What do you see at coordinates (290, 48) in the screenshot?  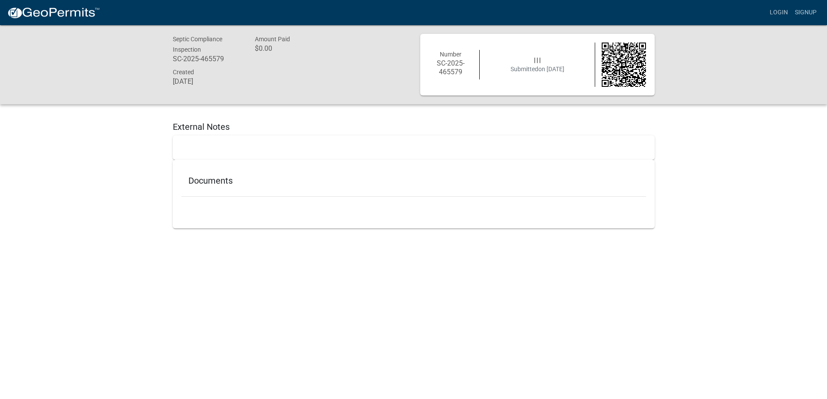 I see `h6: $0.00` at bounding box center [290, 48].